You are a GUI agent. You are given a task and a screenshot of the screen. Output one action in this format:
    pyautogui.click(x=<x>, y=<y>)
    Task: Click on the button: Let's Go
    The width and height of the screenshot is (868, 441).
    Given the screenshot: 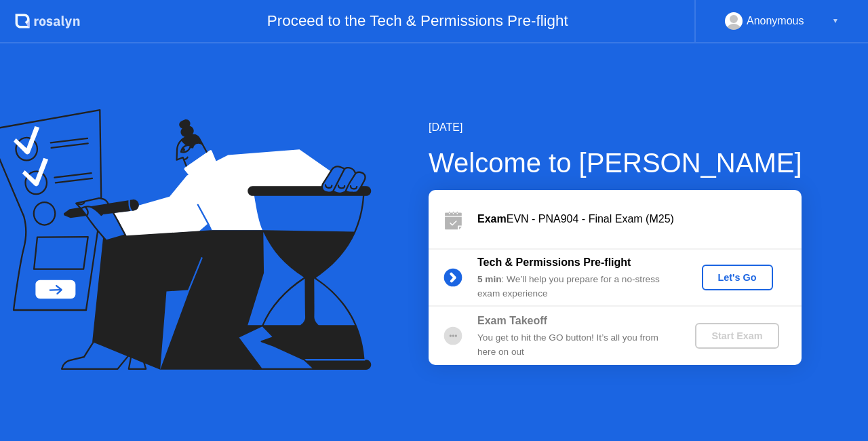 What is the action you would take?
    pyautogui.click(x=737, y=277)
    